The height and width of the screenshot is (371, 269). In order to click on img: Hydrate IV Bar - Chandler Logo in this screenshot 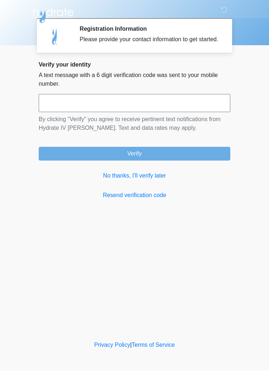, I will do `click(53, 14)`.